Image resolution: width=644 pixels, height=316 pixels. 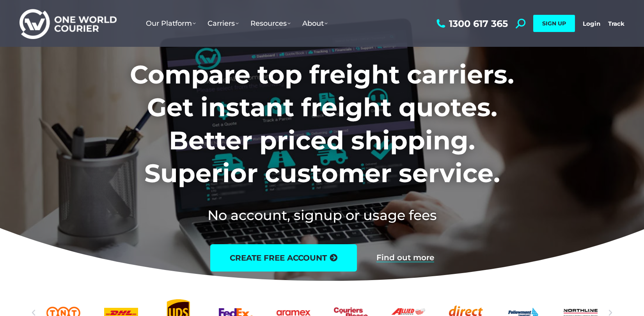 I want to click on span: SIGN UP, so click(x=554, y=23).